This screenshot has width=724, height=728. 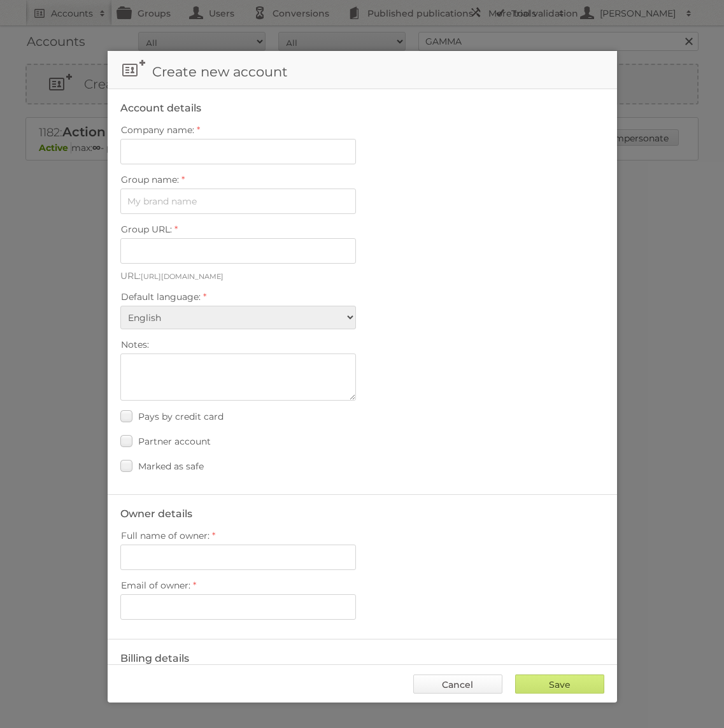 I want to click on span: Group URL:, so click(x=147, y=230).